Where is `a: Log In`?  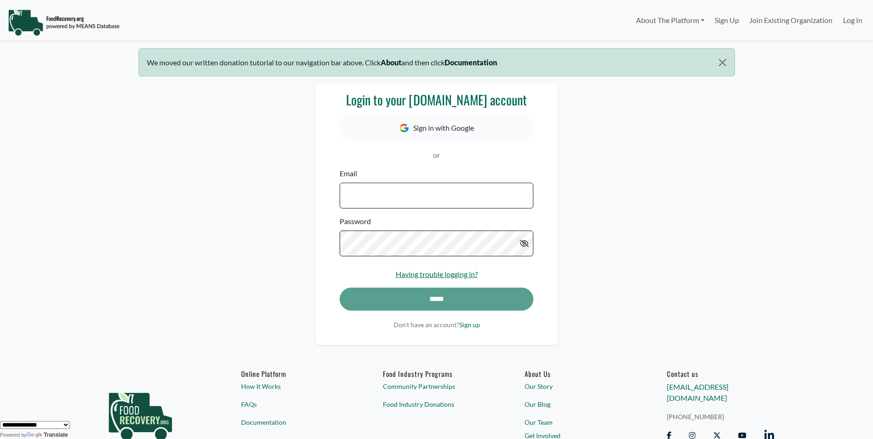
a: Log In is located at coordinates (853, 20).